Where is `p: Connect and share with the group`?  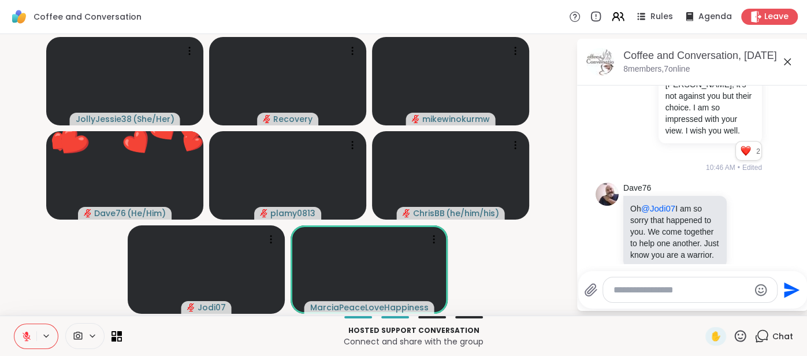
p: Connect and share with the group is located at coordinates (413, 341).